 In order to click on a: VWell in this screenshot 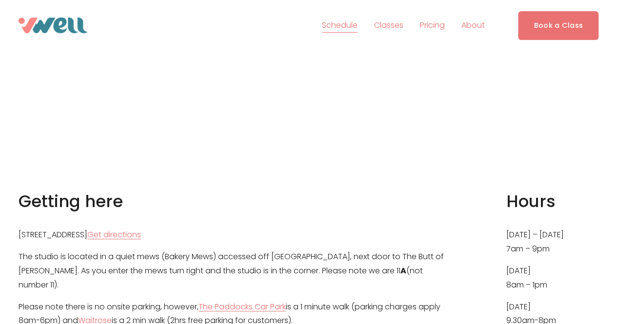, I will do `click(53, 25)`.